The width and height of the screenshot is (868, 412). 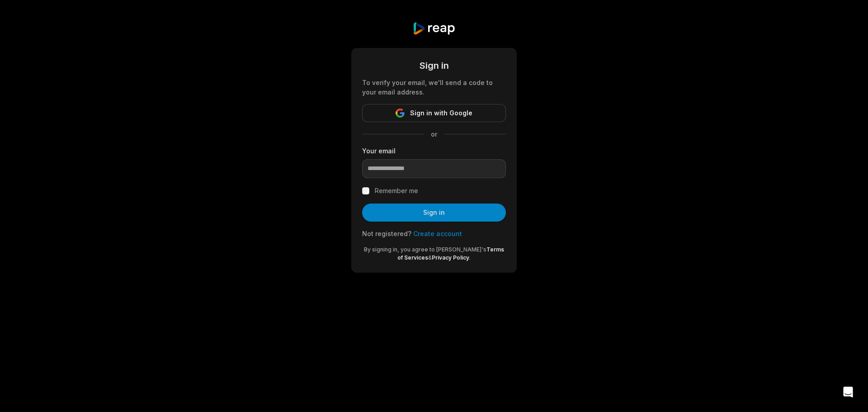 What do you see at coordinates (434, 113) in the screenshot?
I see `button: Sign in with Google` at bounding box center [434, 113].